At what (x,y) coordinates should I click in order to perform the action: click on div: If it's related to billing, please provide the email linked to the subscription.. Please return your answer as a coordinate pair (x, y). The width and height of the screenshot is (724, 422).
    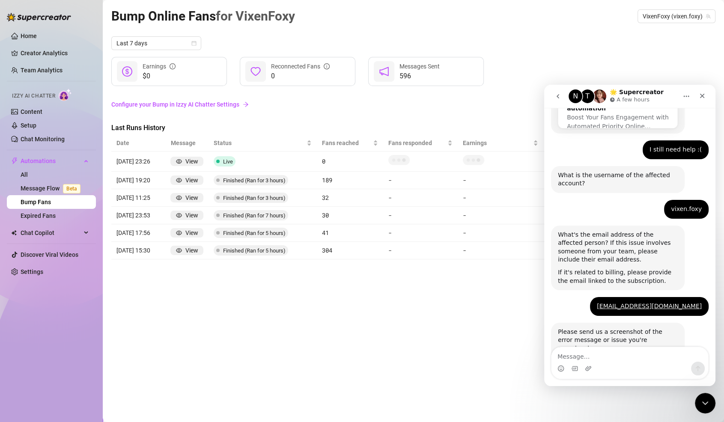
    Looking at the image, I should click on (74, 192).